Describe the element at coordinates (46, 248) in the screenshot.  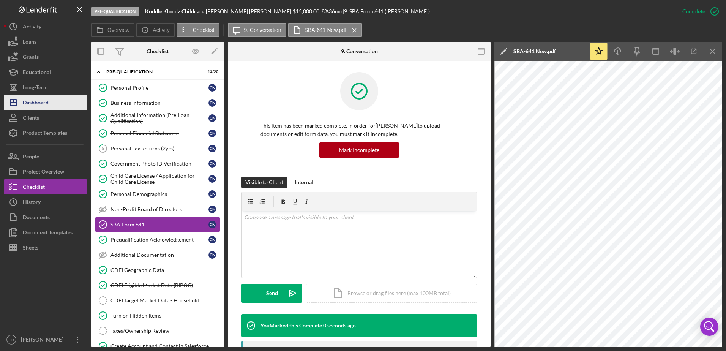
I see `a: Sheets` at that location.